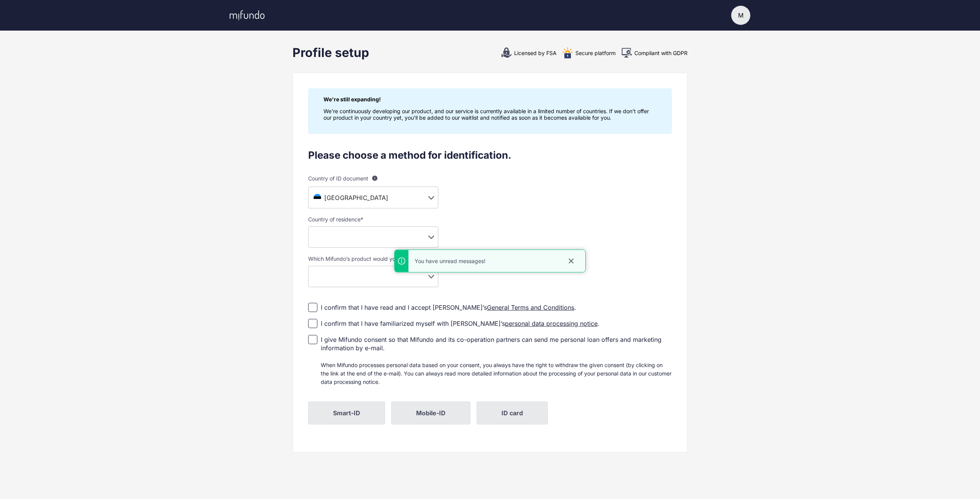 This screenshot has width=980, height=499. What do you see at coordinates (567, 53) in the screenshot?
I see `img: security.55d3347b7bf33037bdb2441a2aa85556.svg` at bounding box center [567, 53].